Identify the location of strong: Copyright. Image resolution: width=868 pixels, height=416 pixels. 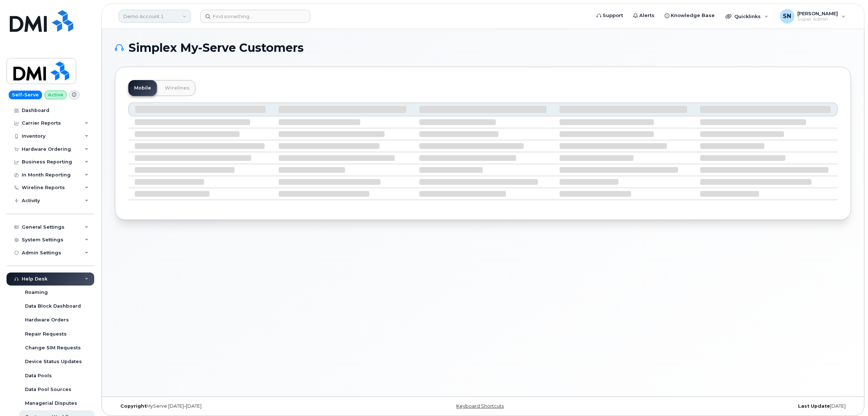
(133, 406).